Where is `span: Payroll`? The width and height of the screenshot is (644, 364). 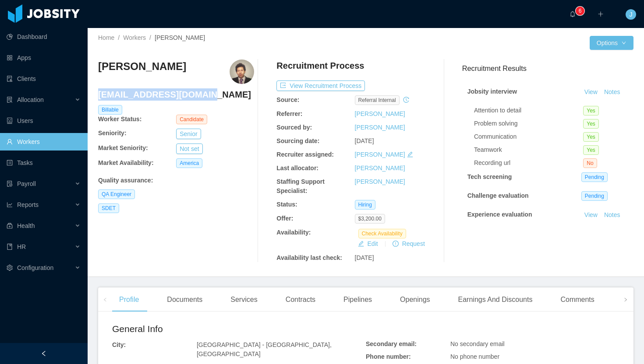
span: Payroll is located at coordinates (27, 184).